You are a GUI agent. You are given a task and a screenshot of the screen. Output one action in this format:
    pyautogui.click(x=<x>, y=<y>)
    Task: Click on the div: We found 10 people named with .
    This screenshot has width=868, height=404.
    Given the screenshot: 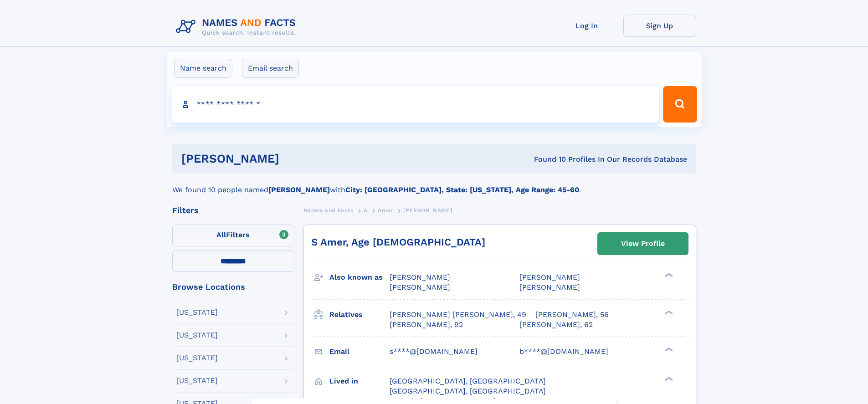 What is the action you would take?
    pyautogui.click(x=435, y=185)
    